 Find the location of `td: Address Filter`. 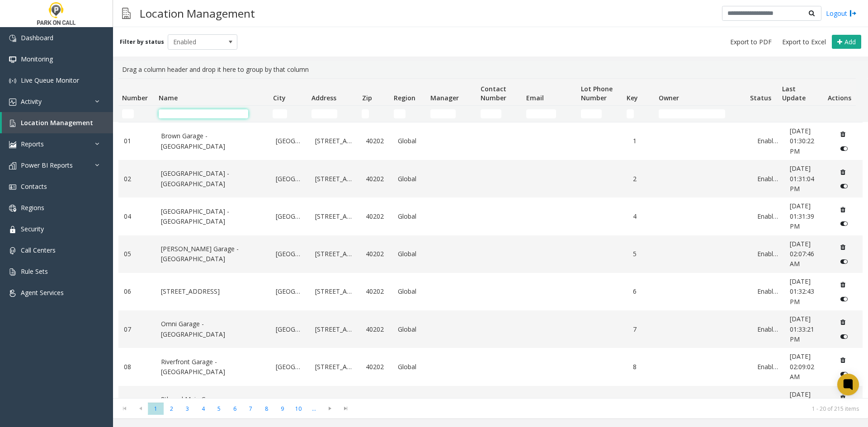

td: Address Filter is located at coordinates (333, 114).